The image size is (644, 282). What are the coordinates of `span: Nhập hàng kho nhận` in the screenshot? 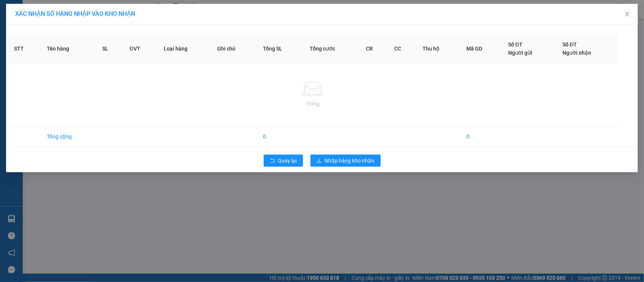 It's located at (350, 161).